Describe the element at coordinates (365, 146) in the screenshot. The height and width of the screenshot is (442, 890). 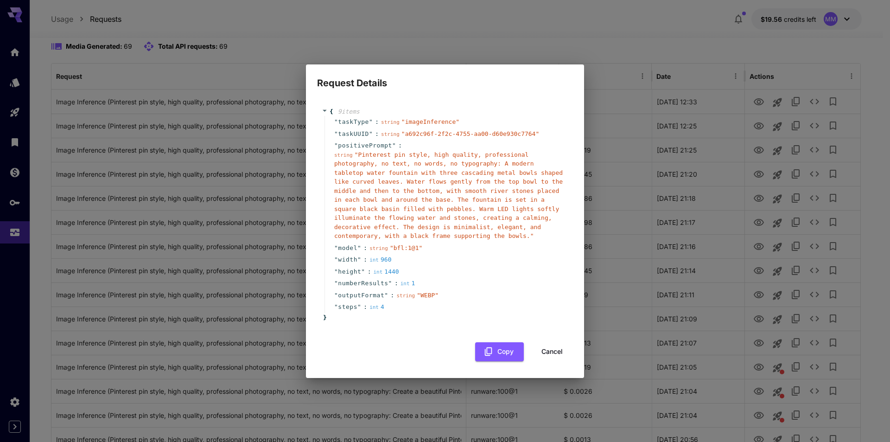
I see `span: positivePrompt` at that location.